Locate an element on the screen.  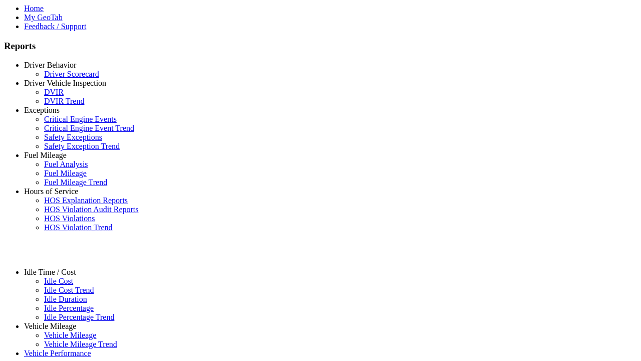
a: DVIR Trend is located at coordinates (64, 101).